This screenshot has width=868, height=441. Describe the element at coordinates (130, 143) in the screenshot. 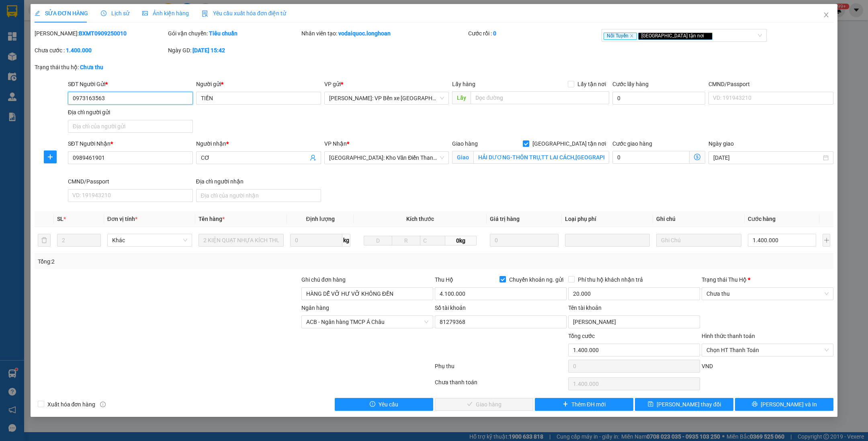

I see `div: SĐT Người Nhận` at that location.